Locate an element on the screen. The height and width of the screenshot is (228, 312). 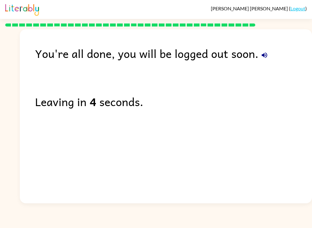
b: 4 is located at coordinates (93, 102).